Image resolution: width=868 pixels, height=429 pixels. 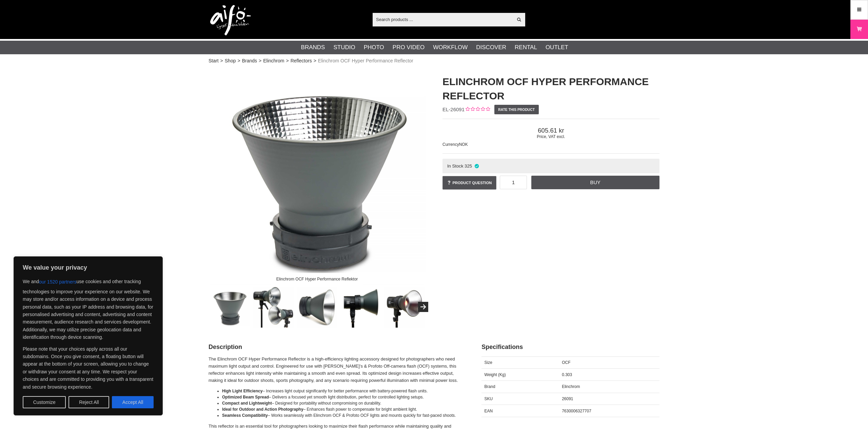 What do you see at coordinates (491, 48) in the screenshot?
I see `a: Discover` at bounding box center [491, 48].